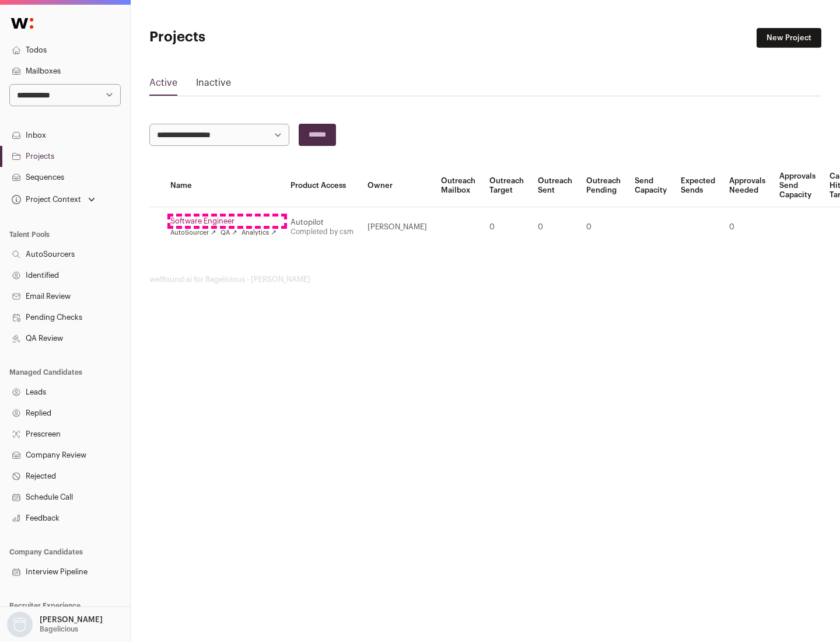 This screenshot has width=840, height=642. I want to click on a: New Project, so click(788, 38).